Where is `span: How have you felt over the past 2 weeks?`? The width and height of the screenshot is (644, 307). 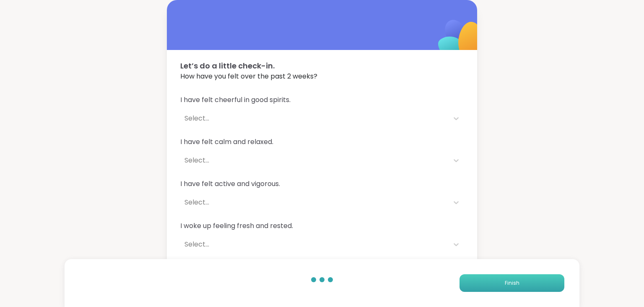
span: How have you felt over the past 2 weeks? is located at coordinates (322, 77).